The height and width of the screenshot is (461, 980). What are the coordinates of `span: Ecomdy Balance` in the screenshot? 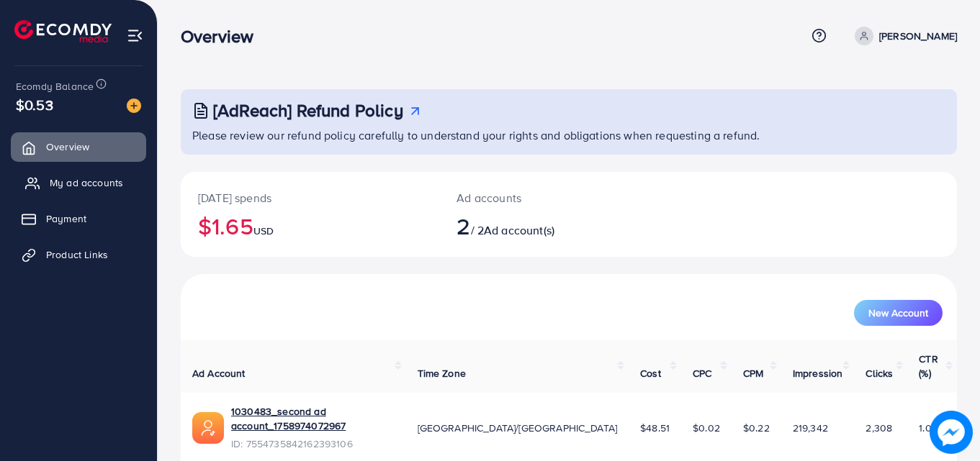 It's located at (55, 86).